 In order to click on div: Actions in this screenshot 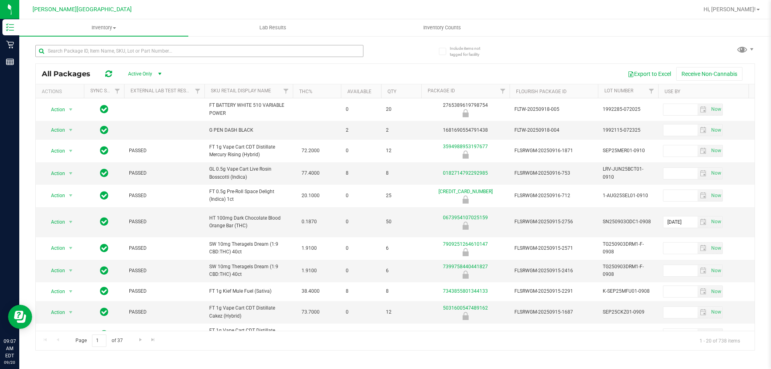, I will do `click(61, 92)`.